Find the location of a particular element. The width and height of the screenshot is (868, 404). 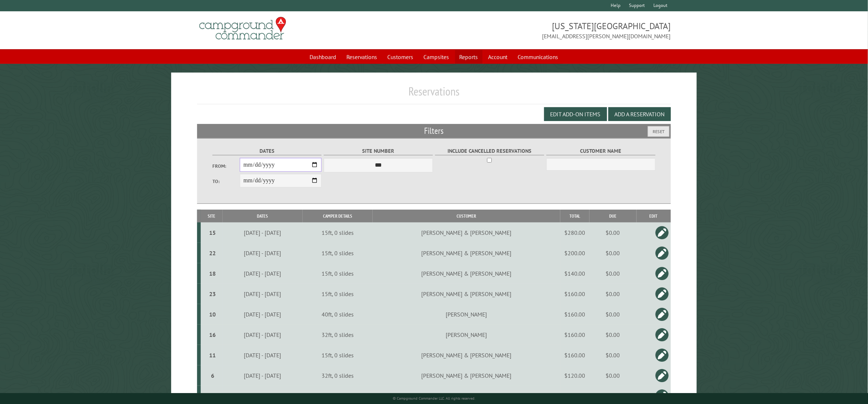

div: 22 is located at coordinates (213, 253).